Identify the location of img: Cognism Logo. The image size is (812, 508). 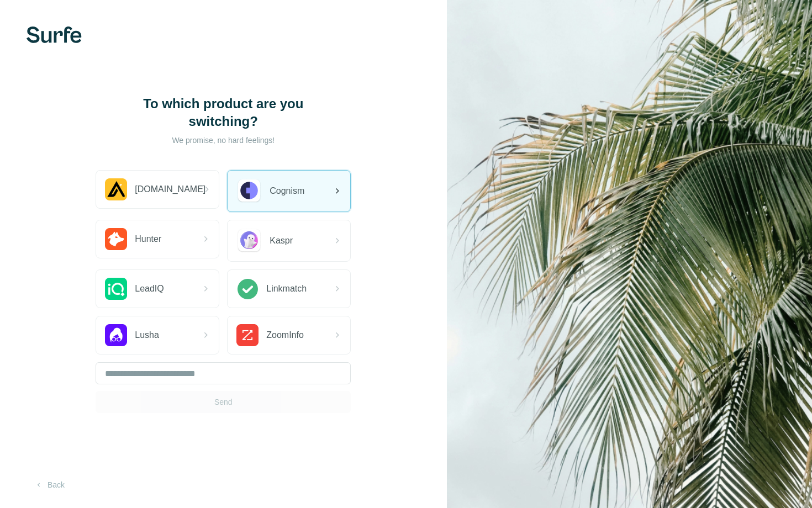
(249, 192).